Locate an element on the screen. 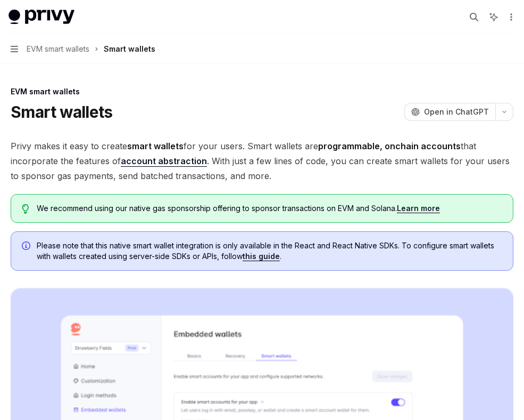 The width and height of the screenshot is (524, 420). div: Smart wallets is located at coordinates (130, 49).